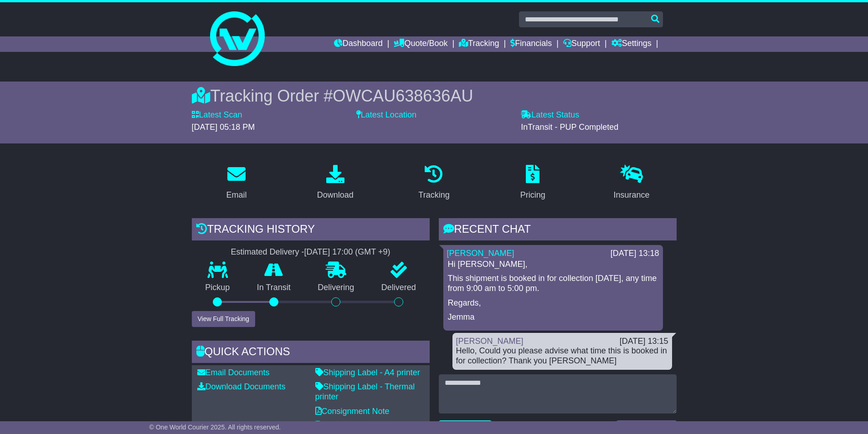 The width and height of the screenshot is (868, 434). I want to click on div: Tracking Order #, so click(434, 96).